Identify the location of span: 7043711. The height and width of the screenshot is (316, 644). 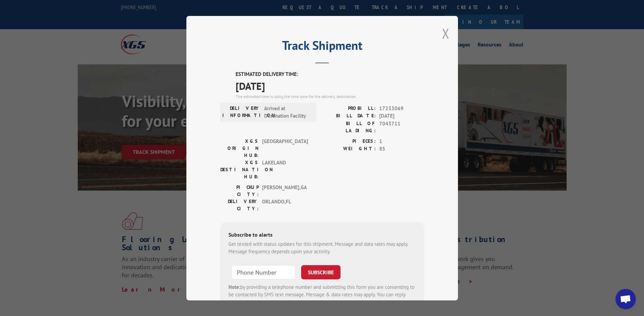
(402, 127).